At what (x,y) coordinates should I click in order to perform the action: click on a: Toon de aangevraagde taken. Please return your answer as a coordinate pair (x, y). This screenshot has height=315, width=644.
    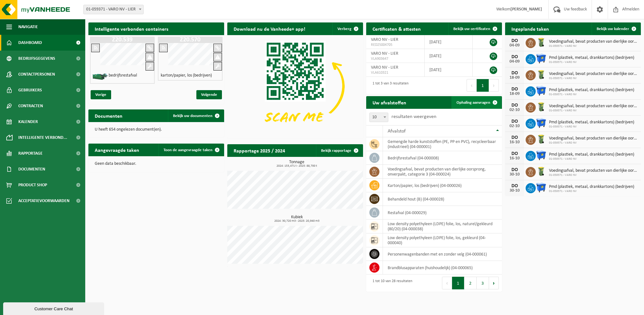
    Looking at the image, I should click on (191, 150).